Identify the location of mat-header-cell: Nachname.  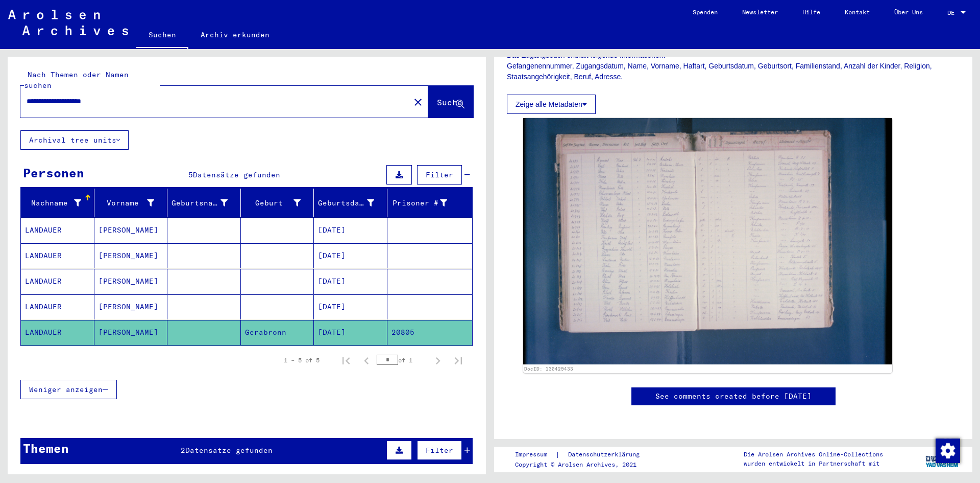
(58, 203).